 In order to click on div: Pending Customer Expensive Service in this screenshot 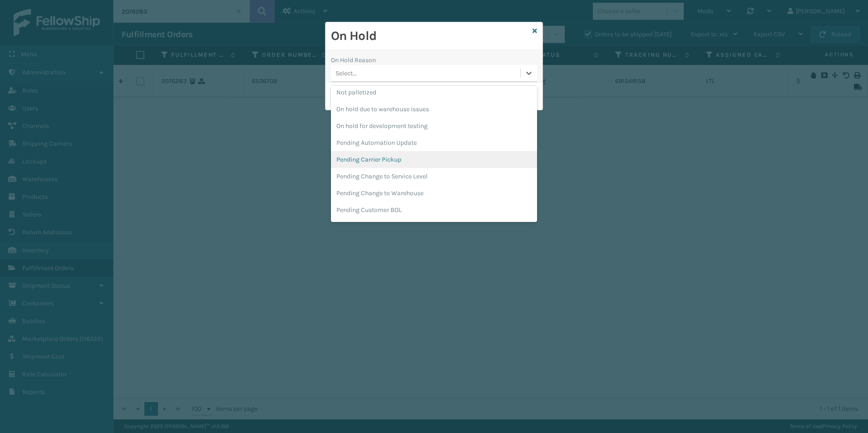, I will do `click(434, 227)`.